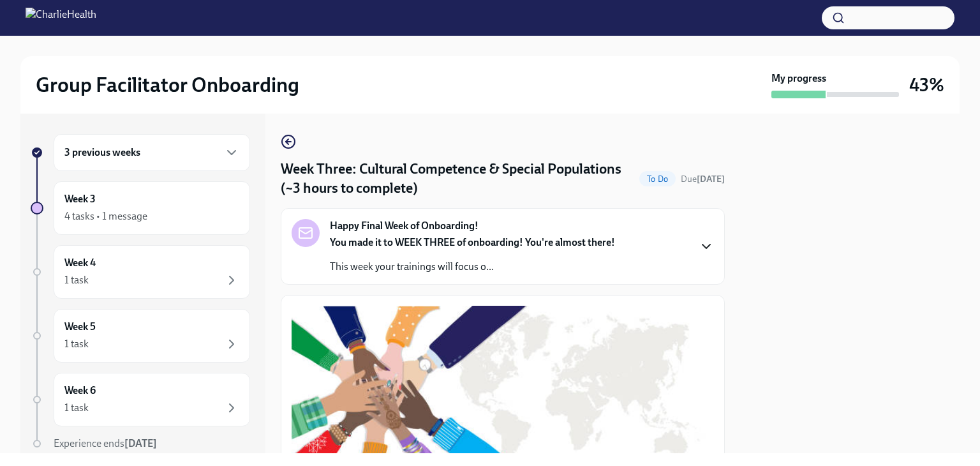 Image resolution: width=980 pixels, height=466 pixels. I want to click on h6: Week 5, so click(80, 327).